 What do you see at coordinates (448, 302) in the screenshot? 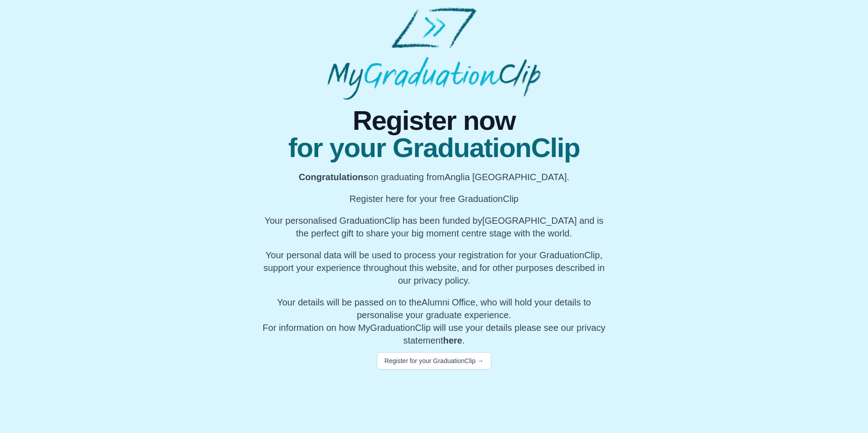
I see `span: Alumni Office` at bounding box center [448, 302].